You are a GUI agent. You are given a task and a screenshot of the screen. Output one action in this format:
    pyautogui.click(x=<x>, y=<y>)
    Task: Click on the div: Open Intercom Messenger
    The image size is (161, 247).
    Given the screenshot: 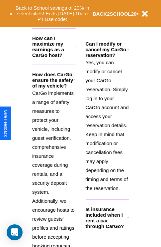 What is the action you would take?
    pyautogui.click(x=15, y=232)
    